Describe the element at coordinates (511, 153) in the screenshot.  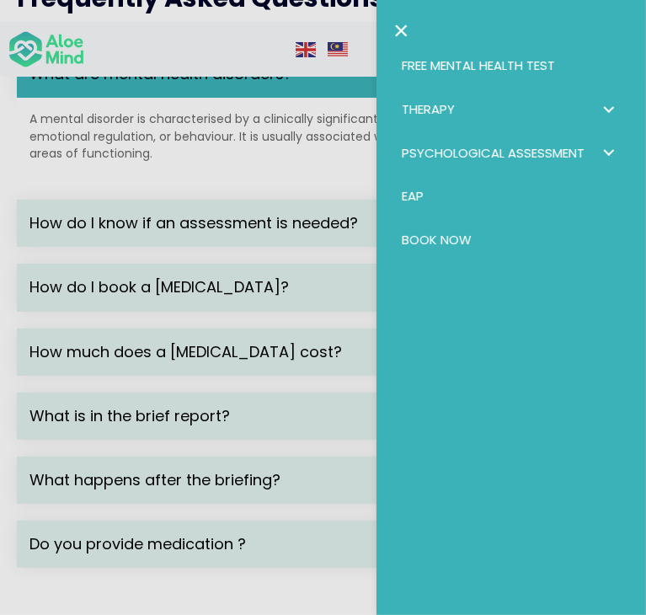
I see `a: Psychological assessmentPsychological assessment: submenu` at that location.